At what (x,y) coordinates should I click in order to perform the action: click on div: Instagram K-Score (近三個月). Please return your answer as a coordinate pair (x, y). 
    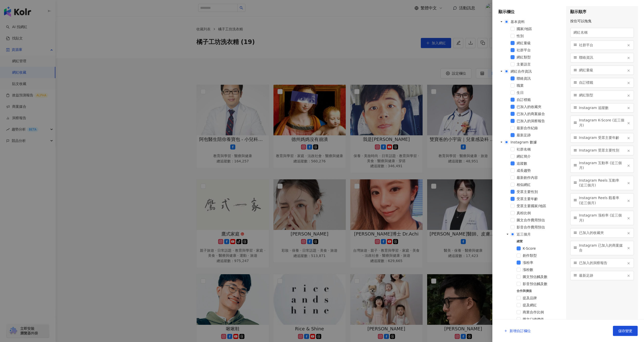
    Looking at the image, I should click on (602, 123).